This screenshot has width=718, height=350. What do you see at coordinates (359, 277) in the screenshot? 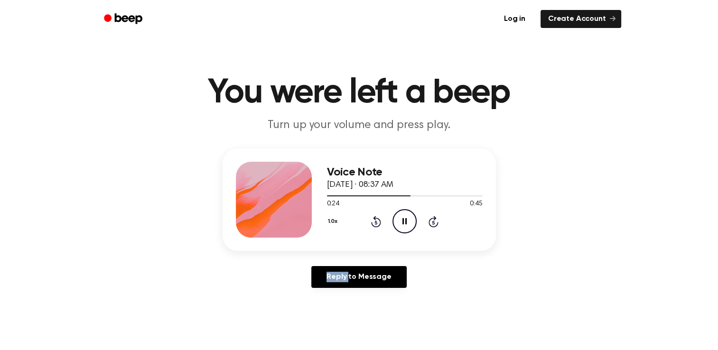
I see `a: Reply to Message` at bounding box center [359, 277].